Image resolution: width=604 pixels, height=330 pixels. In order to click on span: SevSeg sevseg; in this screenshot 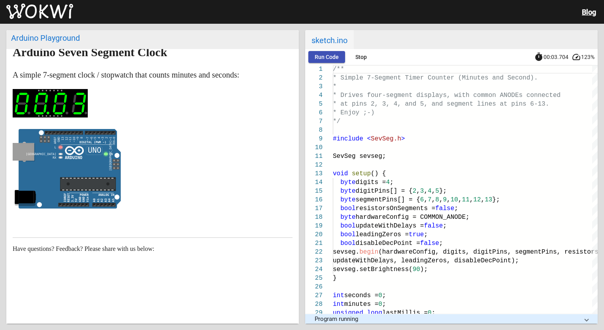, I will do `click(359, 156)`.